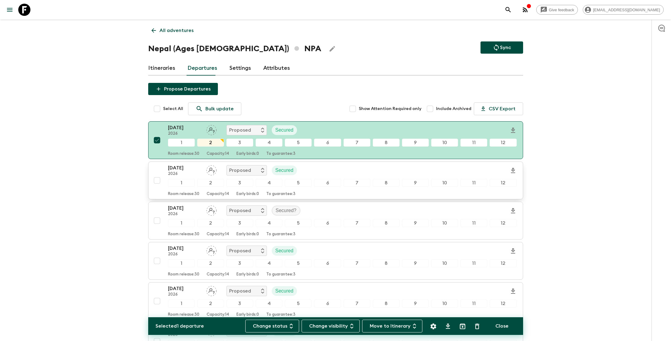 Image resolution: width=671 pixels, height=341 pixels. What do you see at coordinates (502, 326) in the screenshot?
I see `button: Close` at bounding box center [502, 326].